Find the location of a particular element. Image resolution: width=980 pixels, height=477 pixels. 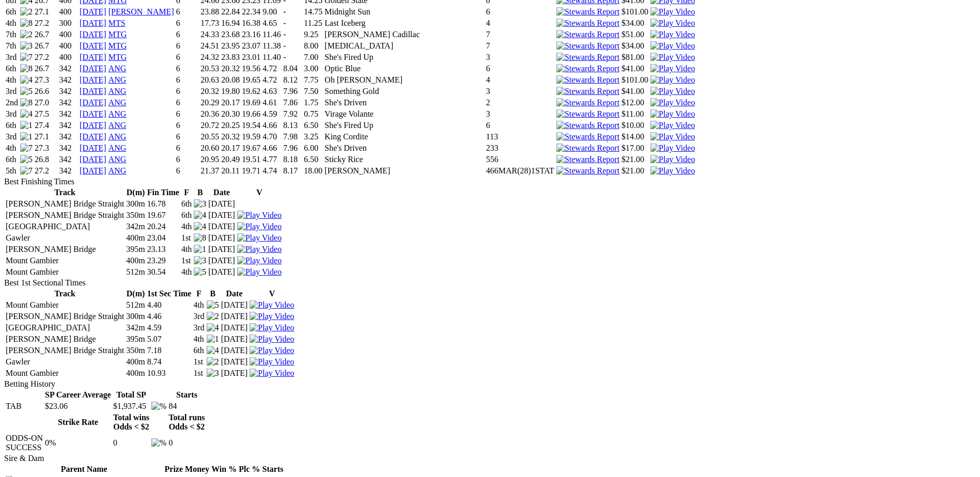

td: 2nd is located at coordinates (12, 103).